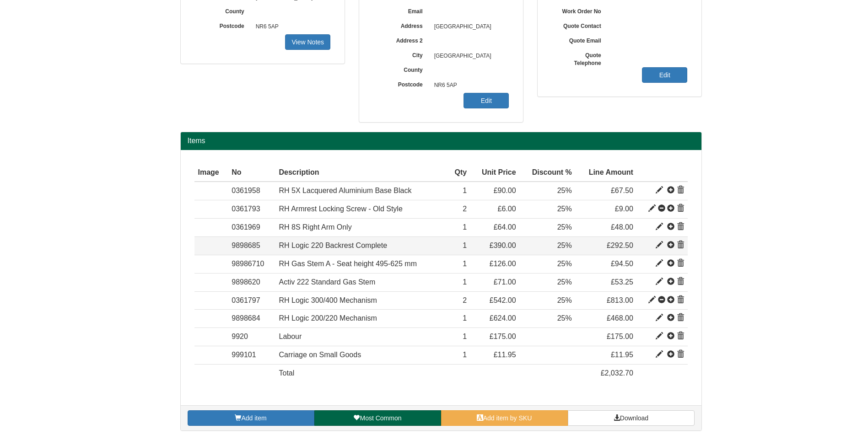  What do you see at coordinates (251, 264) in the screenshot?
I see `td: 98986710` at bounding box center [251, 264].